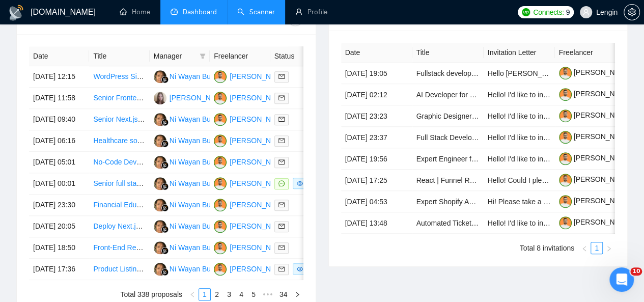 This screenshot has height=302, width=644. What do you see at coordinates (449, 202) in the screenshot?
I see `td: Expert Shopify App Developer Needed to Fix Theme Extension Rendering Bug (React/Node.js)` at bounding box center [449, 202].